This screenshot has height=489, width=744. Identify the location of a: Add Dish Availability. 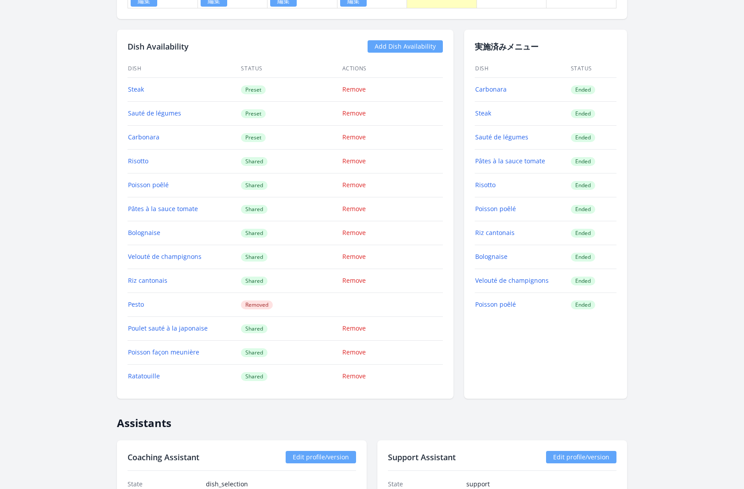
(405, 46).